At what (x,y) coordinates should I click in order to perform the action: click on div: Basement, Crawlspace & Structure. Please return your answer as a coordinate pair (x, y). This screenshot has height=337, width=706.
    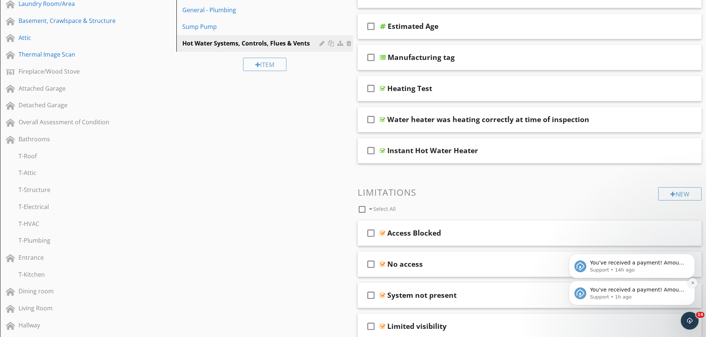
    Looking at the image, I should click on (80, 21).